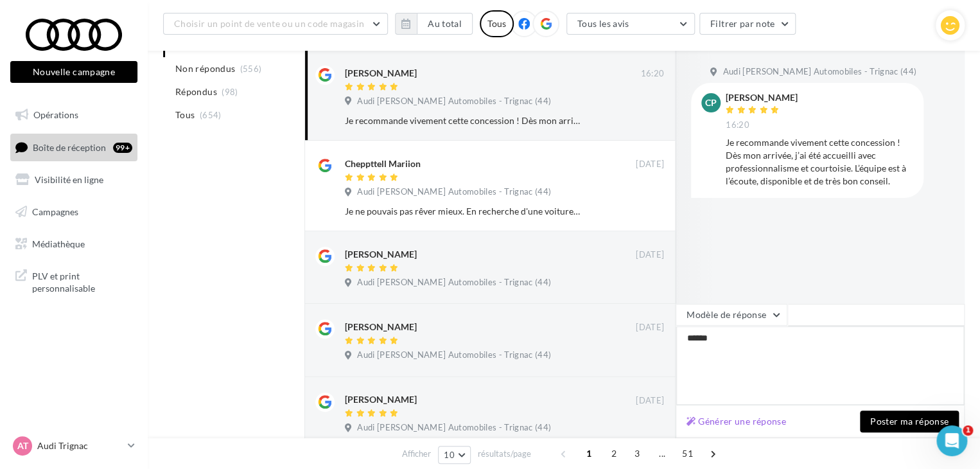 The height and width of the screenshot is (469, 980). I want to click on span: (654), so click(211, 115).